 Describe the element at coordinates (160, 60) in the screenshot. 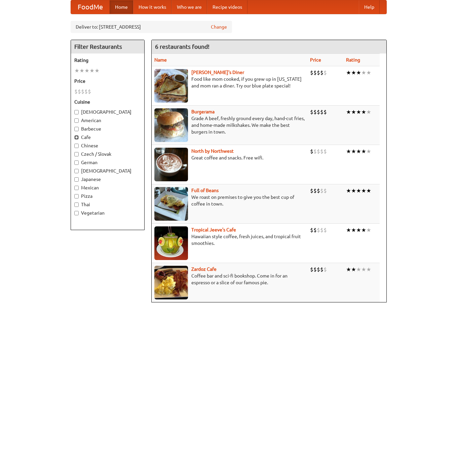

I see `a: Name` at that location.